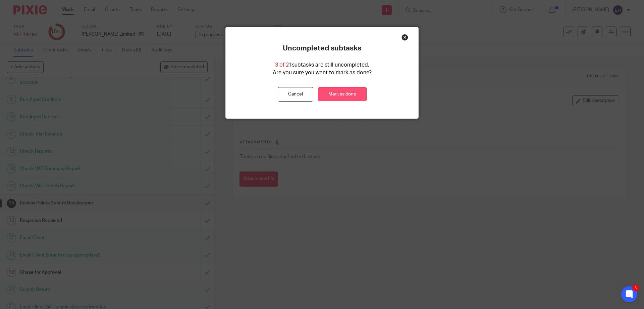 Image resolution: width=644 pixels, height=309 pixels. I want to click on button: Cancel, so click(295, 94).